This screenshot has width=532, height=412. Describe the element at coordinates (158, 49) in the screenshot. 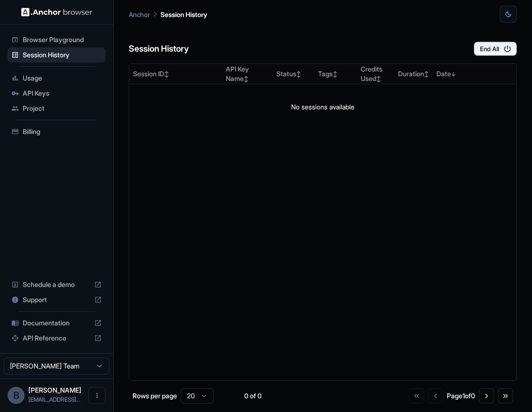

I see `h6: Session History` at that location.